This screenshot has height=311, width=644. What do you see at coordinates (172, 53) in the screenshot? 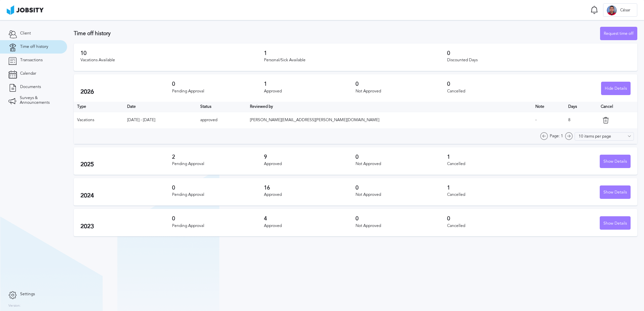
I see `h3: 10` at bounding box center [172, 53].